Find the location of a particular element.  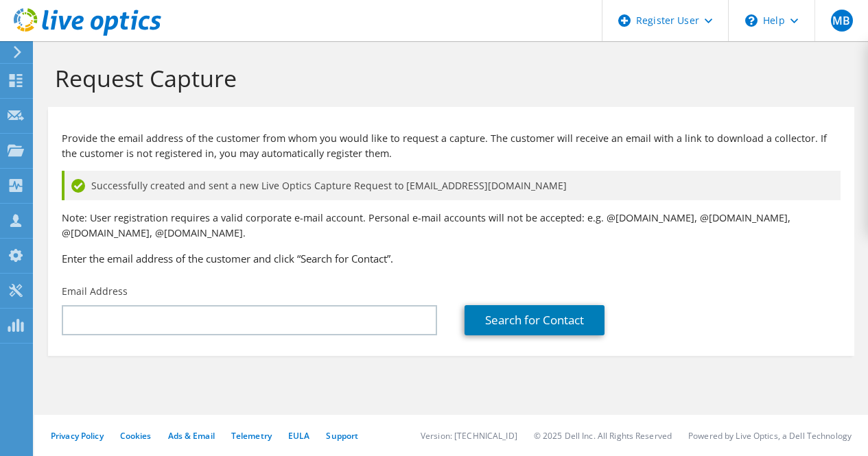

a: Ads & Email is located at coordinates (191, 436).